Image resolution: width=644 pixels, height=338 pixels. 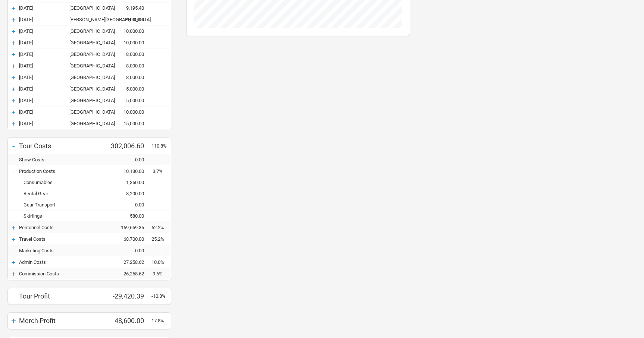 What do you see at coordinates (44, 20) in the screenshot?
I see `div: 03-Nov-25` at bounding box center [44, 20].